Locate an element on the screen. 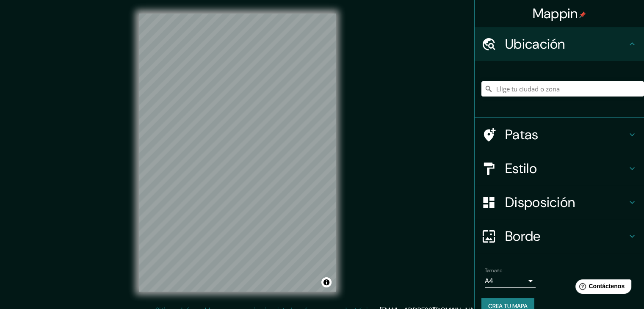 This screenshot has width=644, height=309. input: Elige tu ciudad o zona is located at coordinates (563, 89).